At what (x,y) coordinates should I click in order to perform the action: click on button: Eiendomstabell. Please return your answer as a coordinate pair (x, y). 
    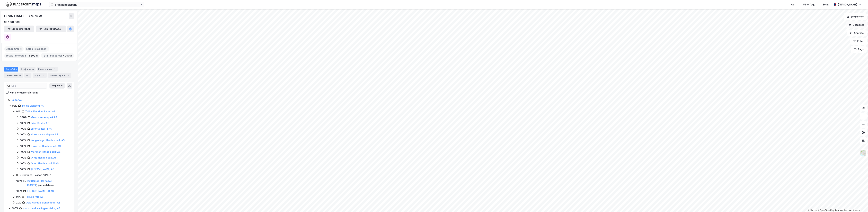
    Looking at the image, I should click on (19, 29).